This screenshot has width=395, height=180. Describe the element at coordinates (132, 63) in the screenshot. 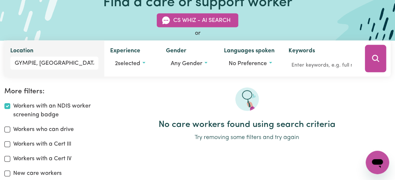

I see `button: Worker experience options` at that location.